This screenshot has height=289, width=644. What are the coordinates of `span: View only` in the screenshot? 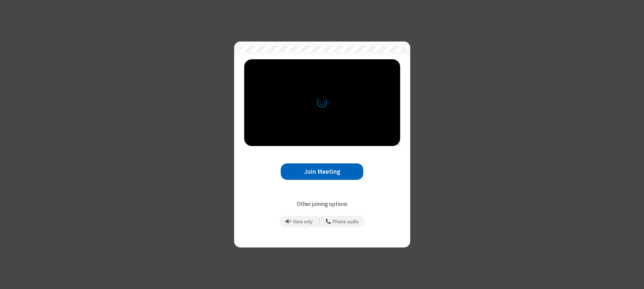 It's located at (303, 222).